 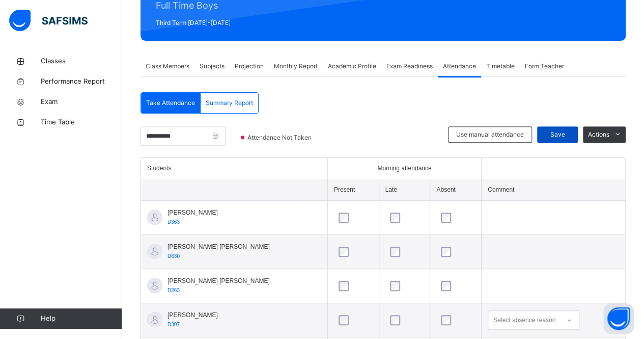 What do you see at coordinates (557, 135) in the screenshot?
I see `span: Save` at bounding box center [557, 135].